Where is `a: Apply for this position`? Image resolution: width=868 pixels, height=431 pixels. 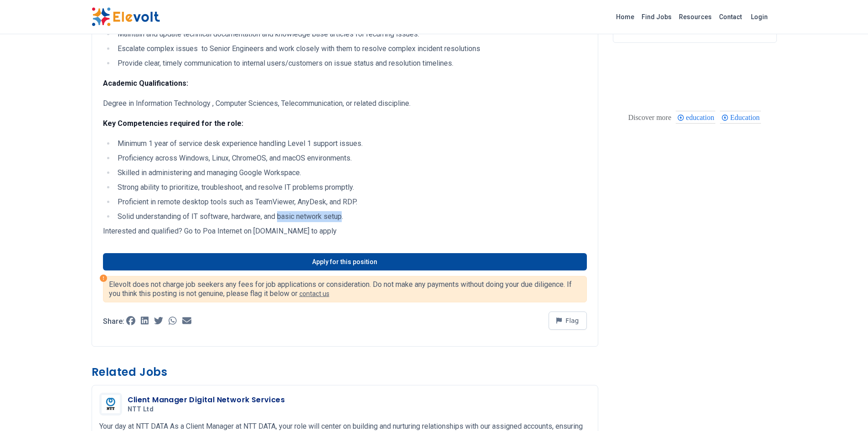
a: Apply for this position is located at coordinates (344, 262).